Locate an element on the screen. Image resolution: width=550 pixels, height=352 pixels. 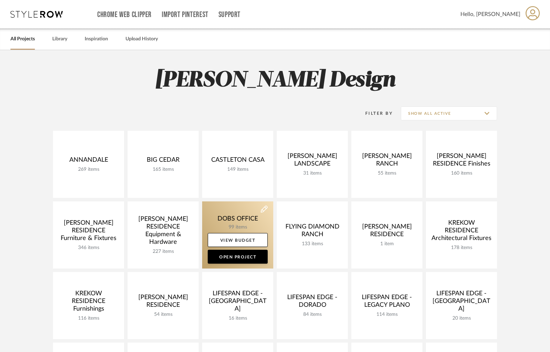
div: 160 items is located at coordinates (461, 173).